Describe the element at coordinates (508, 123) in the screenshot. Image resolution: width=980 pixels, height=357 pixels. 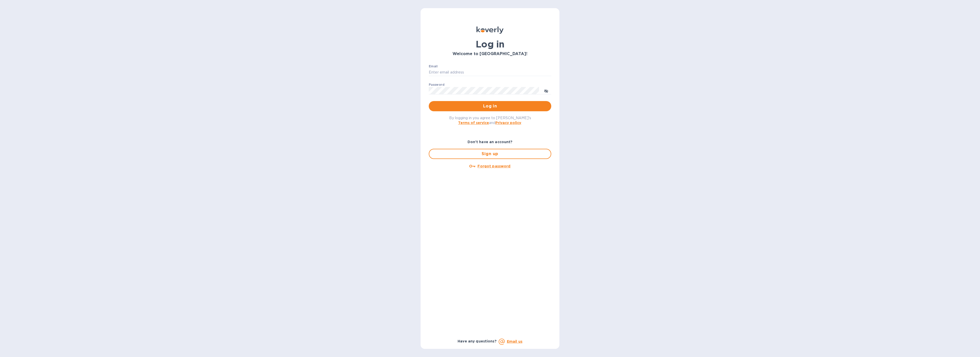
I see `b: Privacy policy` at that location.